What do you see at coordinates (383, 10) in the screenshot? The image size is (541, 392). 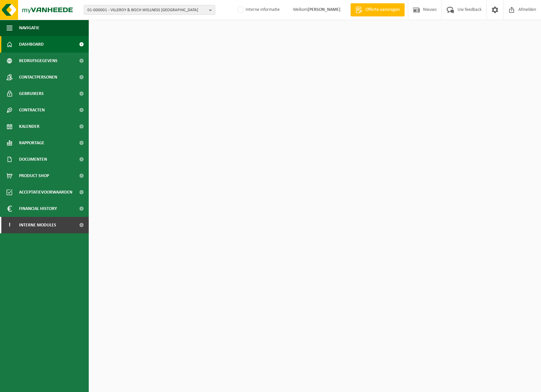 I see `span: Offerte aanvragen` at bounding box center [383, 10].